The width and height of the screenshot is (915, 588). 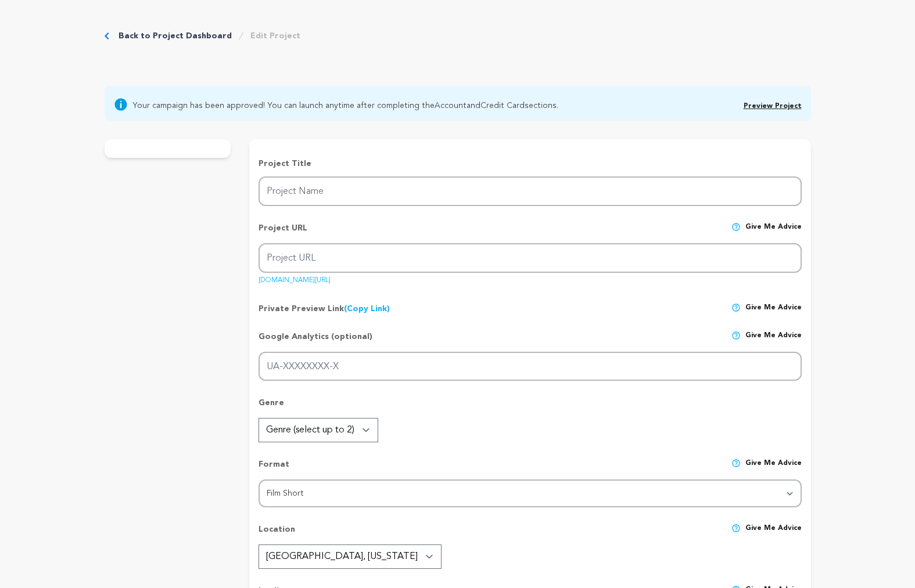 What do you see at coordinates (345, 104) in the screenshot?
I see `span: Your campaign has been approved! You can launch anytime after completing the and sections.` at bounding box center [345, 104].